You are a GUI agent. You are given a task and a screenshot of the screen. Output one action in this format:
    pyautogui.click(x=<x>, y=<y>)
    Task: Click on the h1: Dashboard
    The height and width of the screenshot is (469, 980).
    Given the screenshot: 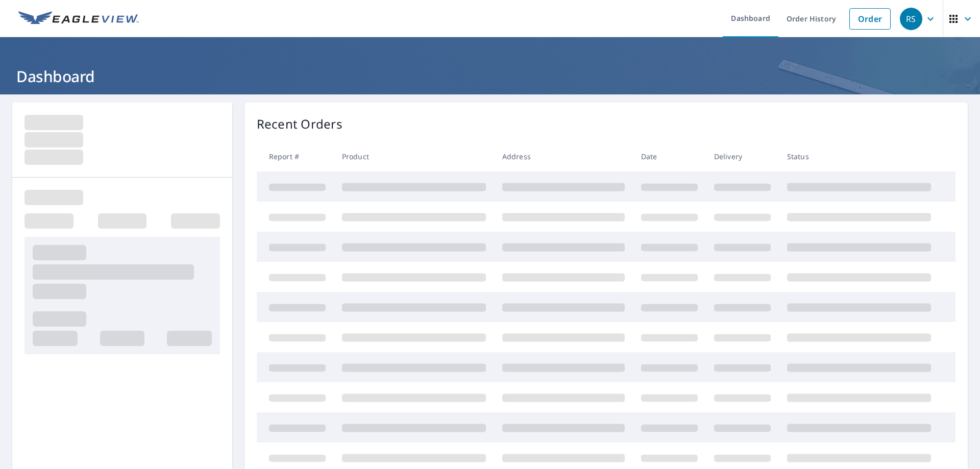 What is the action you would take?
    pyautogui.click(x=490, y=76)
    